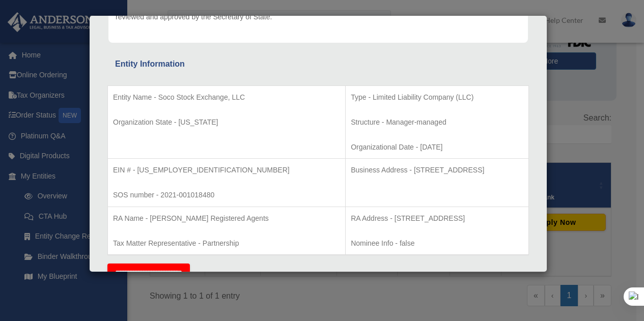 This screenshot has width=644, height=321. What do you see at coordinates (226, 97) in the screenshot?
I see `p: Entity Name - Soco Stock Exchange, LLC` at bounding box center [226, 97].